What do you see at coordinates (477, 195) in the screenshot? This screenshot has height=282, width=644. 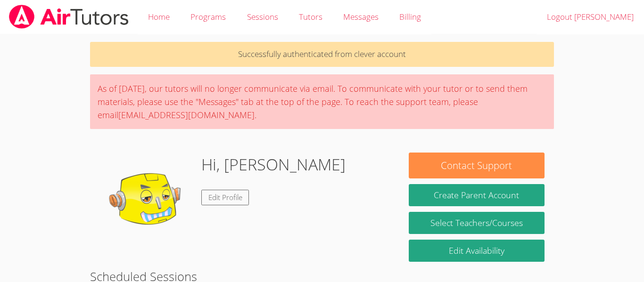 I see `button: Create Parent Account` at bounding box center [477, 195].